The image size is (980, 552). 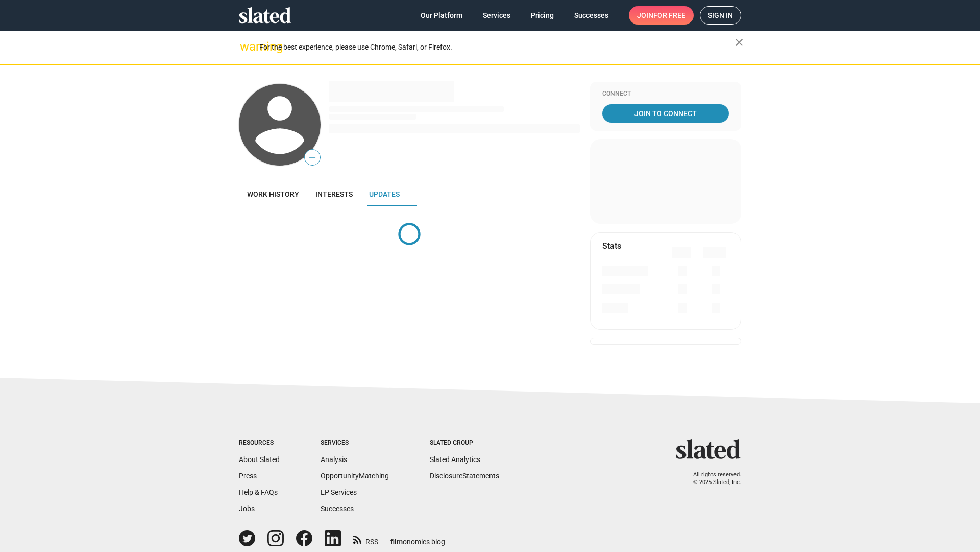 What do you see at coordinates (661, 15) in the screenshot?
I see `span: Join` at bounding box center [661, 15].